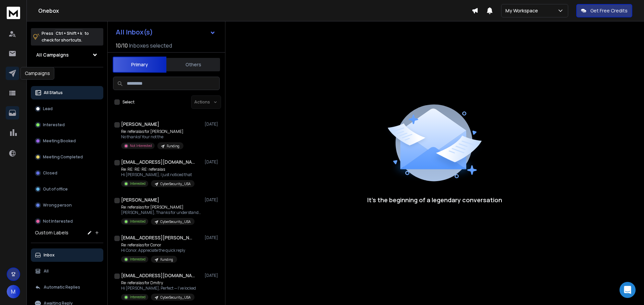  What do you see at coordinates (53, 93) in the screenshot?
I see `p: All Status` at bounding box center [53, 93].